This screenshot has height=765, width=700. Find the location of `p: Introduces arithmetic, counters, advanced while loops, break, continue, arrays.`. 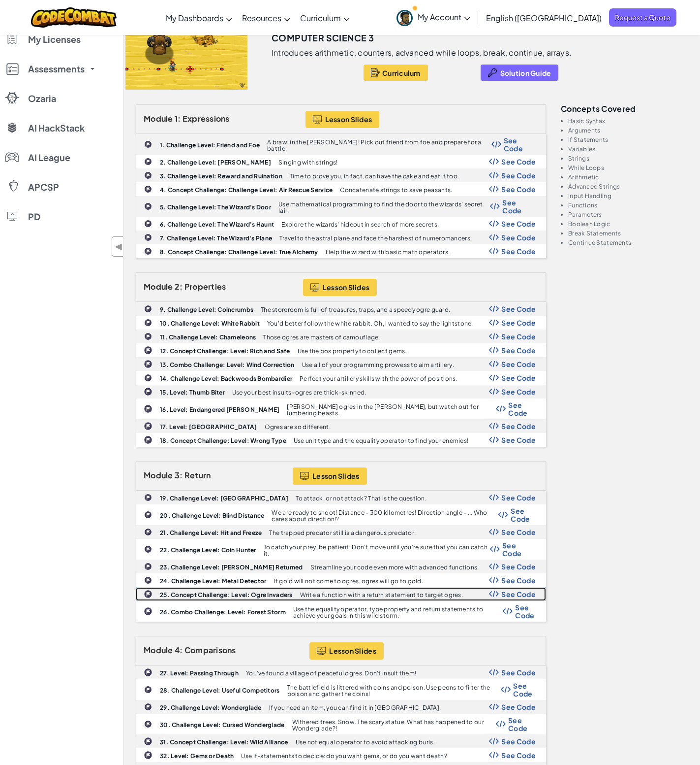

p: Introduces arithmetic, counters, advanced while loops, break, continue, arrays. is located at coordinates (422, 53).